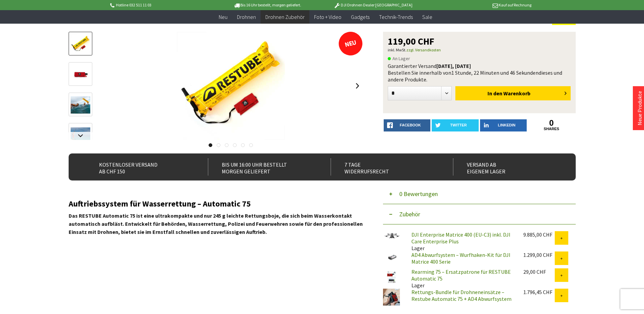  I want to click on a: facebook, so click(407, 126).